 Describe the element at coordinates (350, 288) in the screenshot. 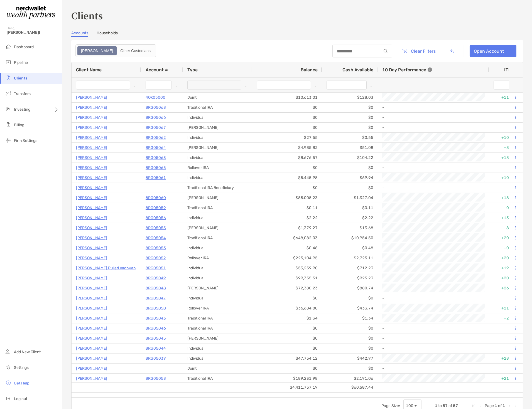

I see `div: $880.74` at that location.